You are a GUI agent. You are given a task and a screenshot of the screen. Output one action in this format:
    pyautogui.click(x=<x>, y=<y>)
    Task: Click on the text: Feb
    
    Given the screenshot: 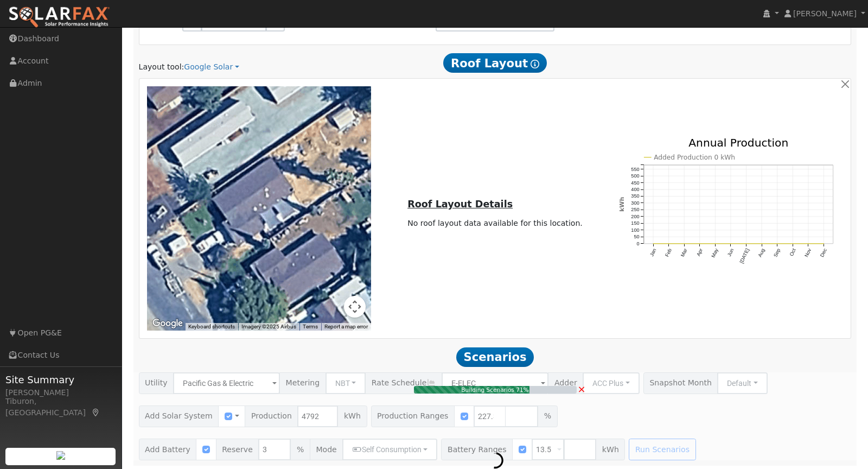 What is the action you would take?
    pyautogui.click(x=668, y=253)
    